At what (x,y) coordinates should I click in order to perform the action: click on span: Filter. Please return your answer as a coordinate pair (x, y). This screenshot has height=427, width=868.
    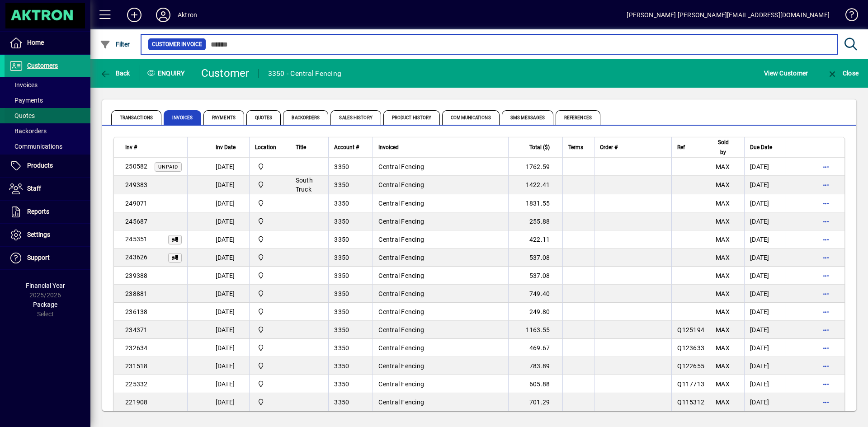
    Looking at the image, I should click on (115, 44).